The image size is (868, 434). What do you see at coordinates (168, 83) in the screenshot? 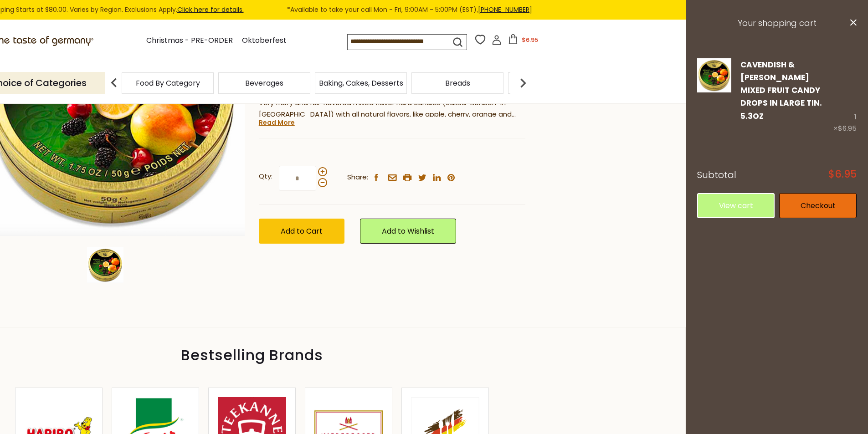
I see `a: Food By Category` at bounding box center [168, 83].